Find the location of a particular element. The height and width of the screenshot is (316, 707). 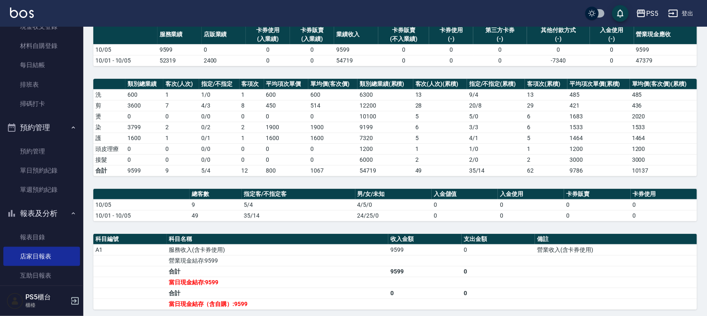

td: 護 is located at coordinates (109, 138).